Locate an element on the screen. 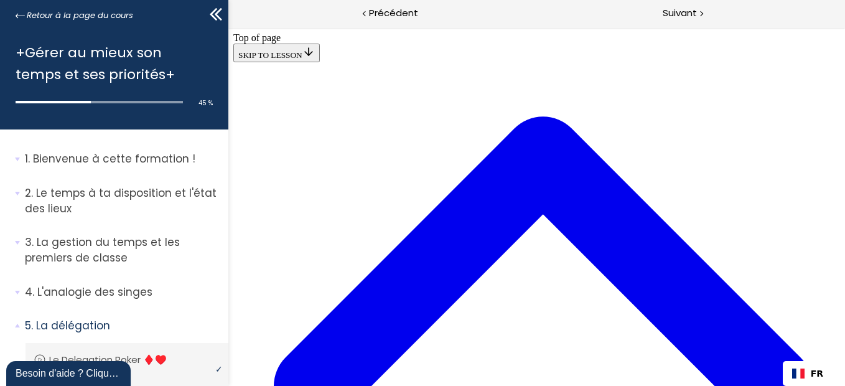 The width and height of the screenshot is (845, 386). p: Le Delegation Poker ♦️♥️ is located at coordinates (117, 360).